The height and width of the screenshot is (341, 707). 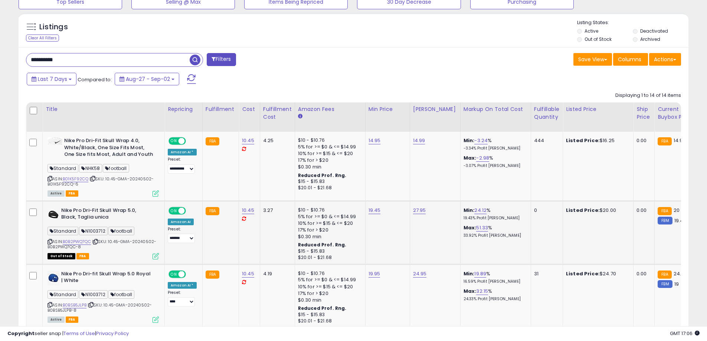 What do you see at coordinates (42, 38) in the screenshot?
I see `div: Clear All Filters` at bounding box center [42, 38].